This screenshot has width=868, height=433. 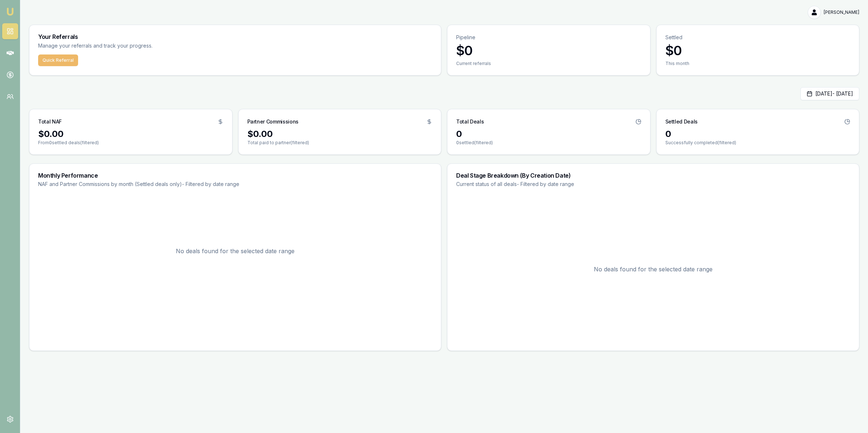 I want to click on p: NAF and Partner Commissions by month (Settled deals only) - Filtered by date range, so click(x=235, y=184).